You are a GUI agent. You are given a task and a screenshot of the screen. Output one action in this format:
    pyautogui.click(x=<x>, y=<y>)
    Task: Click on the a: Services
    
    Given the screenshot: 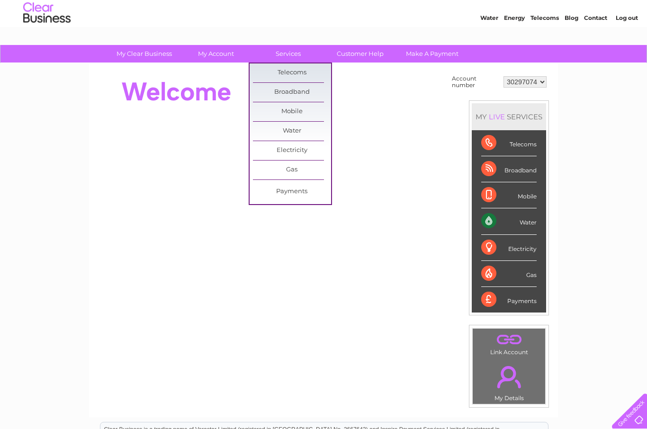 What is the action you would take?
    pyautogui.click(x=288, y=54)
    